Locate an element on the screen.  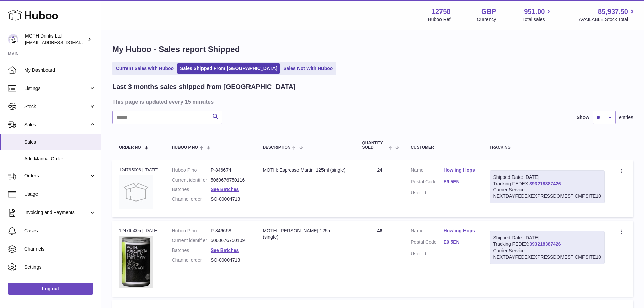
div: Currency is located at coordinates (486, 19).